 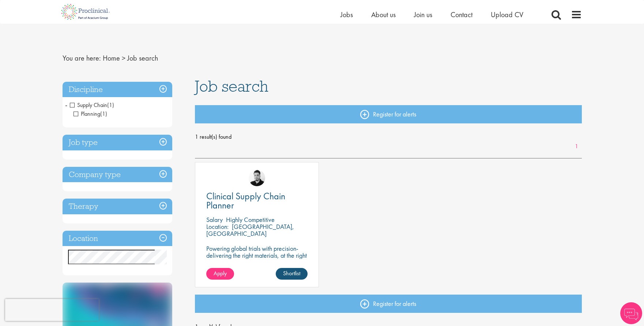 I want to click on span: You are here:, so click(x=81, y=58).